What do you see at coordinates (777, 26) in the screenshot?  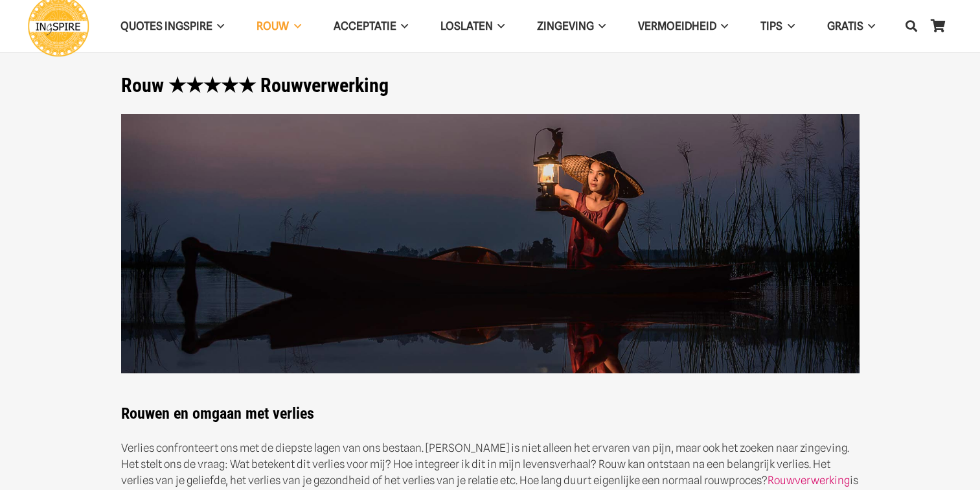 I see `a: TIPSTIPS Menu` at bounding box center [777, 26].